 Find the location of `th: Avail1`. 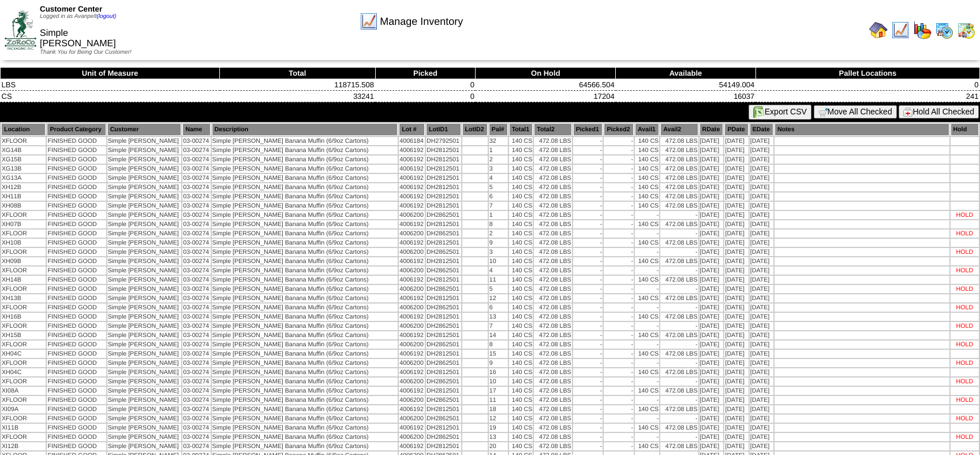

th: Avail1 is located at coordinates (647, 130).